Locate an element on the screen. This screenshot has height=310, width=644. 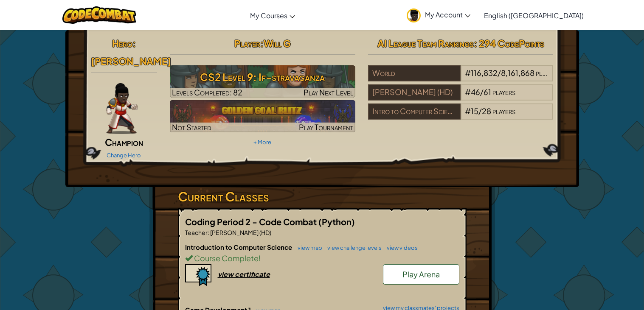
h3: CS2 Level 9: If-stravaganza is located at coordinates (262, 77).